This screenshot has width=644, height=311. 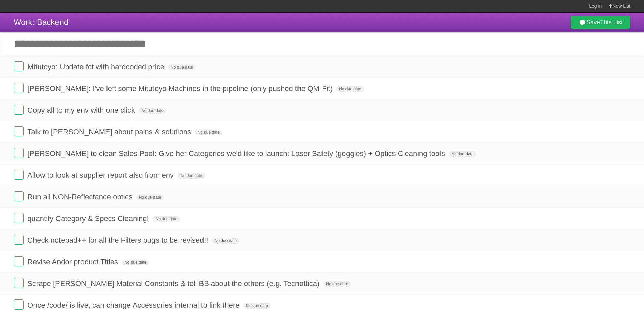 I want to click on span: Check notepad++ for all the Filters bugs to be revised!!, so click(x=119, y=240).